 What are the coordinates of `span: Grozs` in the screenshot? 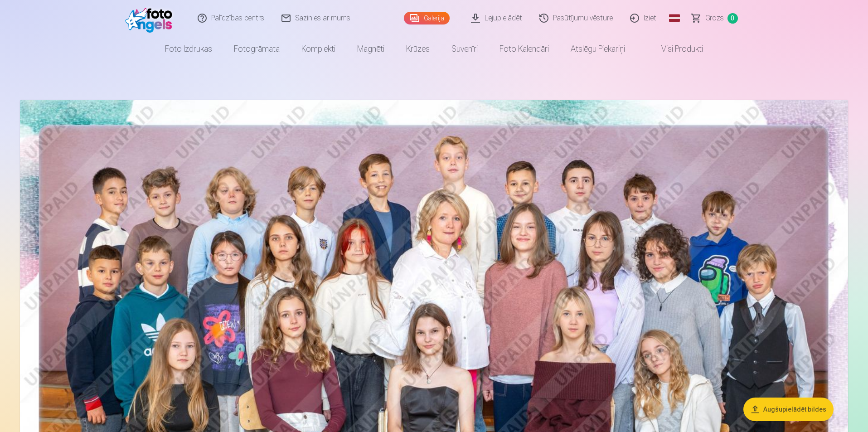 It's located at (714, 18).